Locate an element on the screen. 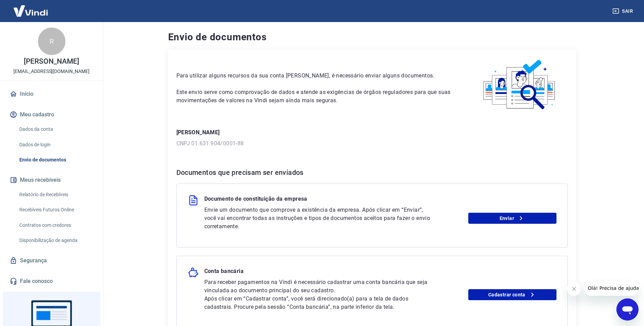 This screenshot has height=326, width=644. img: file.3f2e98d22047474d3a157069828955b5.svg is located at coordinates (193, 200).